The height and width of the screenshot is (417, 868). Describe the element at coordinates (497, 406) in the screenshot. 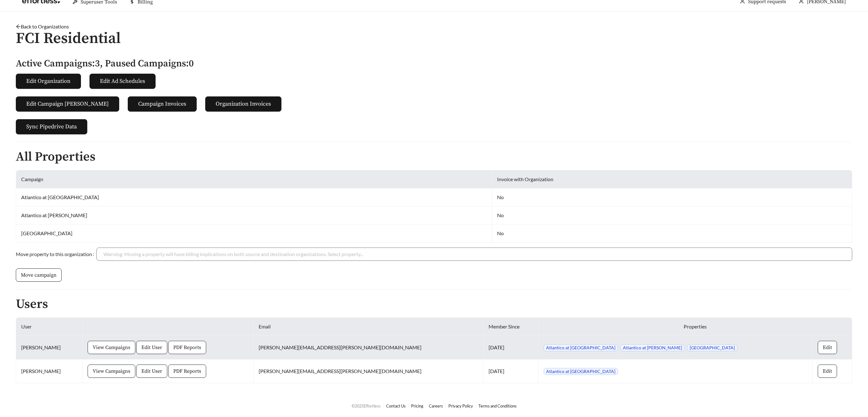

I see `a: Terms and Conditions` at that location.